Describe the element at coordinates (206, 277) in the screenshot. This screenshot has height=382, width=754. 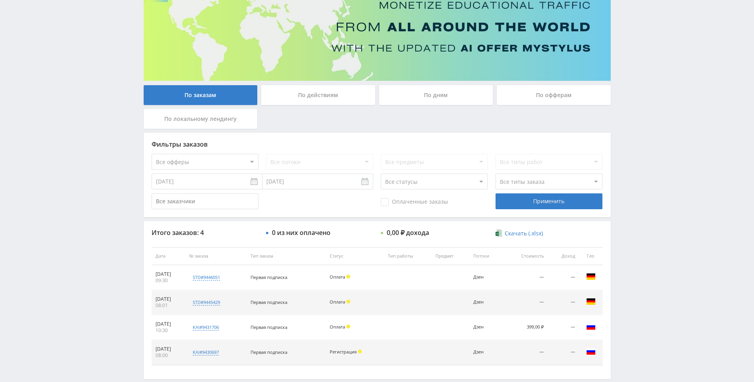
I see `div: std#9446051` at that location.